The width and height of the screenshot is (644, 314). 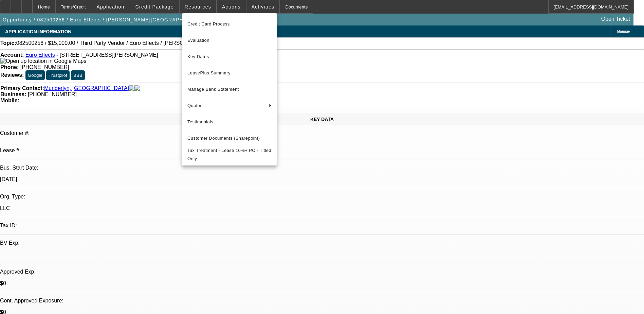 I want to click on span: Tax Treatment - Lease 10%+ PO - Titled Only, so click(x=230, y=155).